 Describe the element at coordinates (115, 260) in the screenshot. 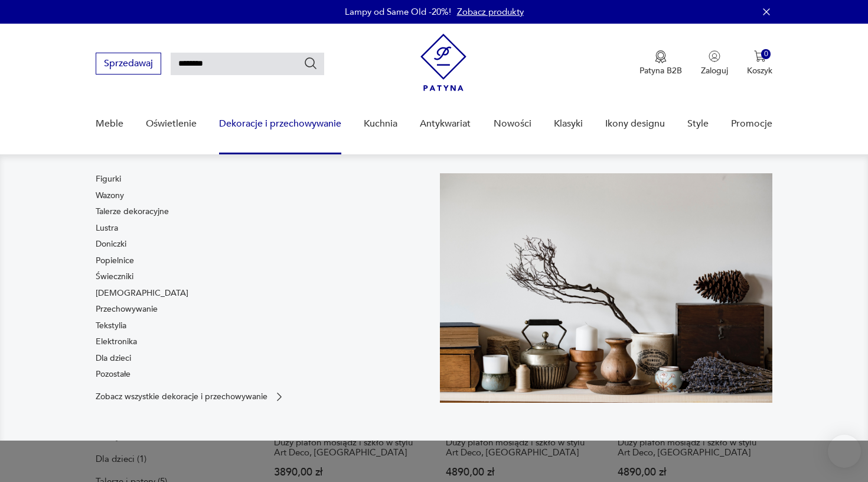

I see `a: Popielnice` at that location.